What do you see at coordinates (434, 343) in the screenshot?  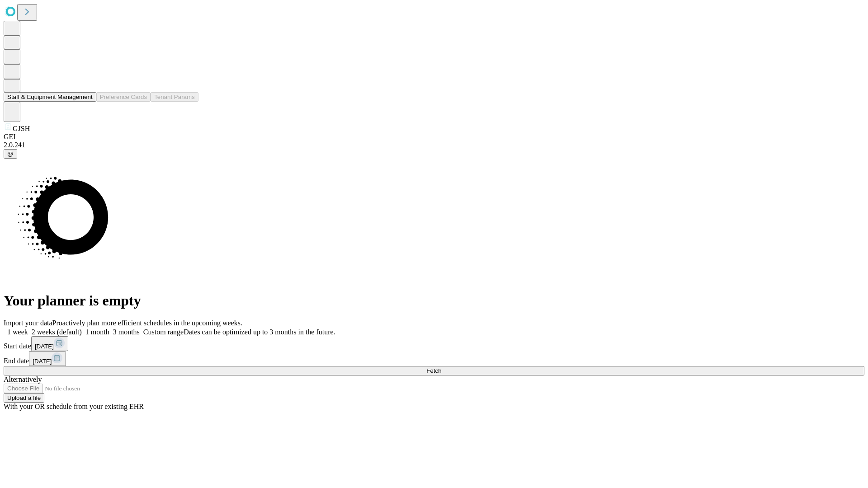 I see `div: Start date` at bounding box center [434, 343].